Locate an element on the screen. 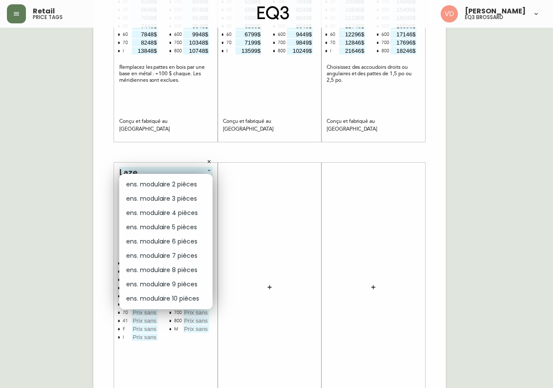  div: 32L × 32P × 17H is located at coordinates (73, 64).